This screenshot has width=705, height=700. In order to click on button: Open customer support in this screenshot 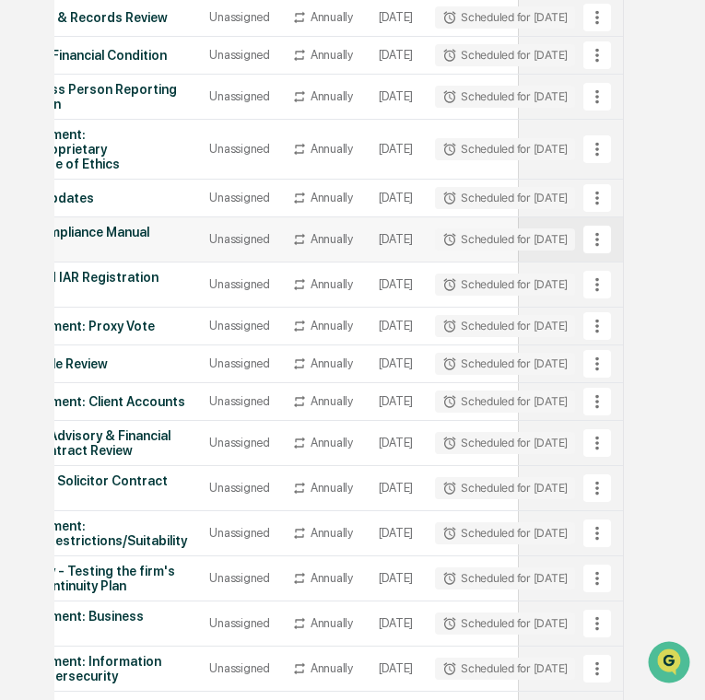, I will do `click(23, 23)`.